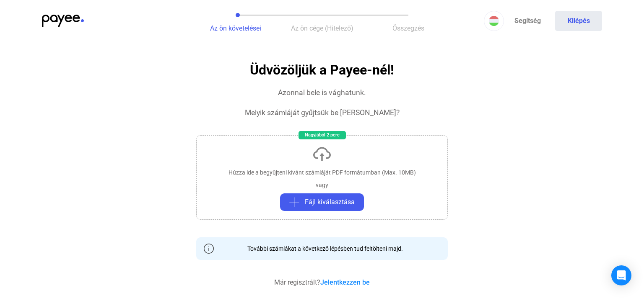 The image size is (644, 298). I want to click on img: payee-logo, so click(63, 21).